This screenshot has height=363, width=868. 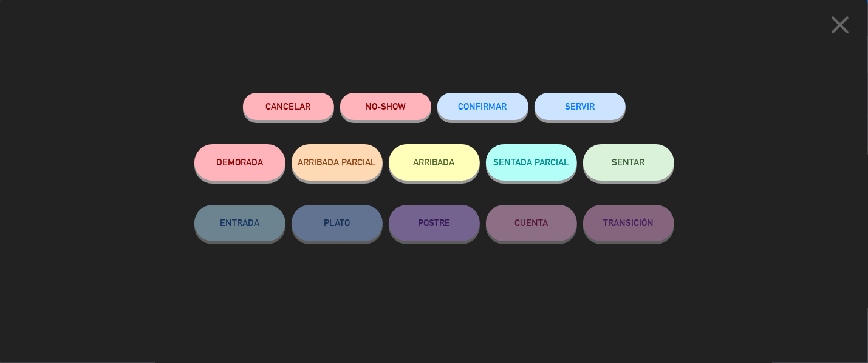 I want to click on button: SERVIR, so click(x=580, y=106).